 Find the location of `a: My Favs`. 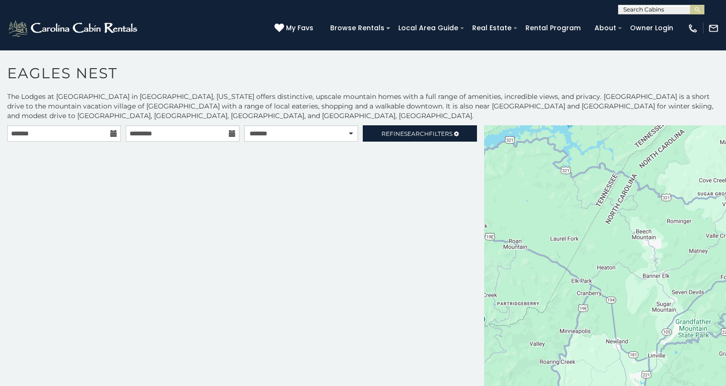

a: My Favs is located at coordinates (295, 28).